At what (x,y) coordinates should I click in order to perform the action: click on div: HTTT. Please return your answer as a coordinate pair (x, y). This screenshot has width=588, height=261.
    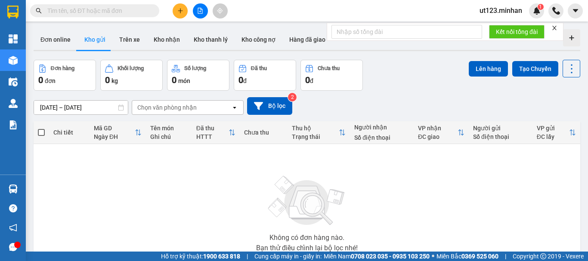
    Looking at the image, I should click on (212, 137).